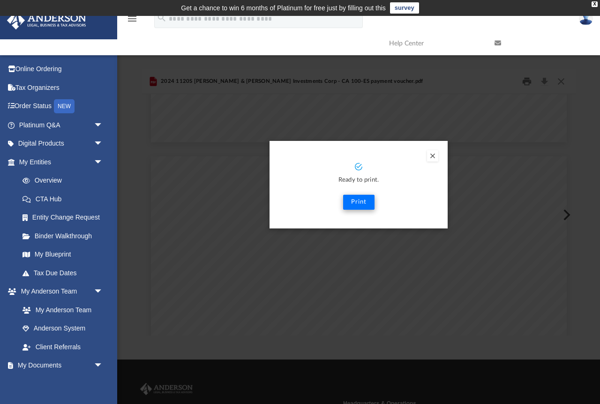 The image size is (600, 404). Describe the element at coordinates (65, 199) in the screenshot. I see `a: CTA Hub` at that location.